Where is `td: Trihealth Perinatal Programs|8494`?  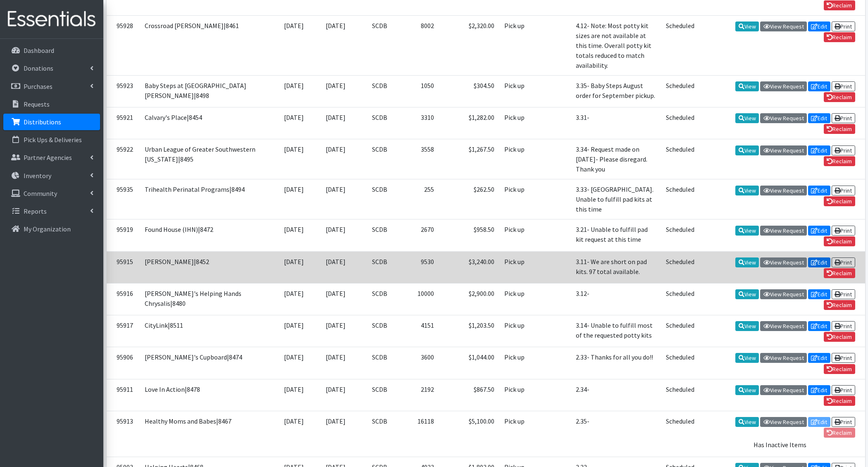
td: Trihealth Perinatal Programs|8494 is located at coordinates (209, 200).